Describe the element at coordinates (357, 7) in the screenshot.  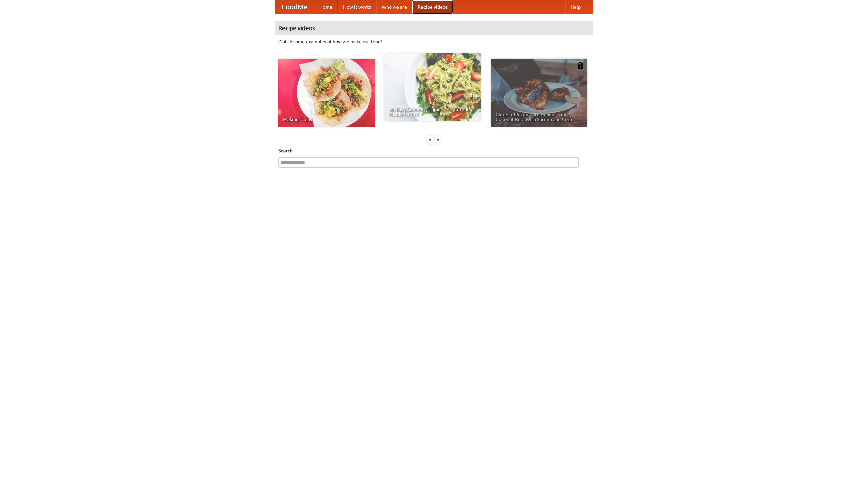
I see `a: How it works` at that location.